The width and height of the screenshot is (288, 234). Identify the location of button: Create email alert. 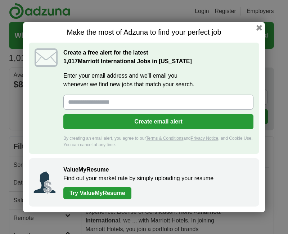
(159, 122).